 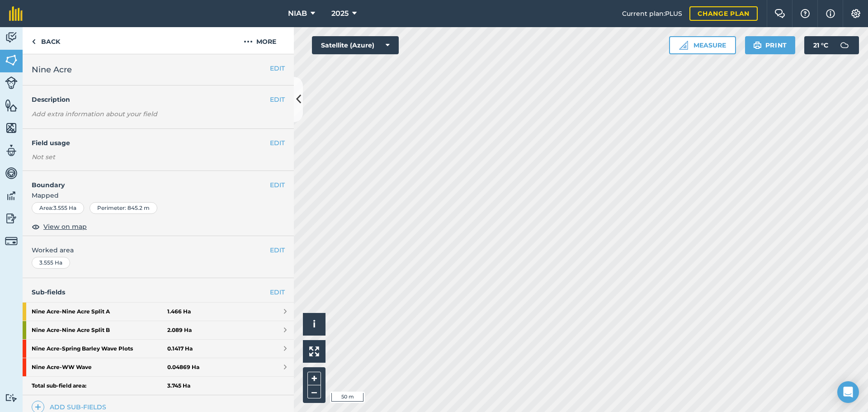 I want to click on strong: Nine Acre - Nine Acre Split A, so click(x=99, y=312).